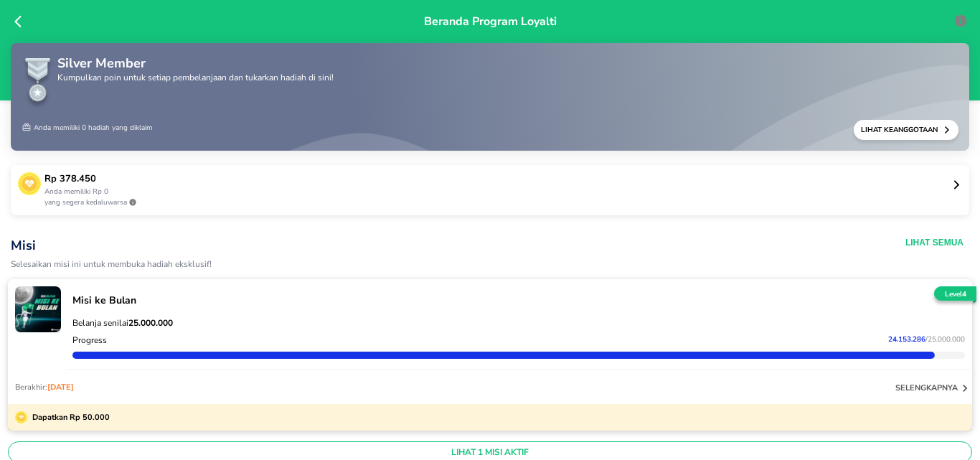 This screenshot has height=460, width=980. What do you see at coordinates (87, 130) in the screenshot?
I see `p: Anda memiliki 0 hadiah yang diklaim` at bounding box center [87, 130].